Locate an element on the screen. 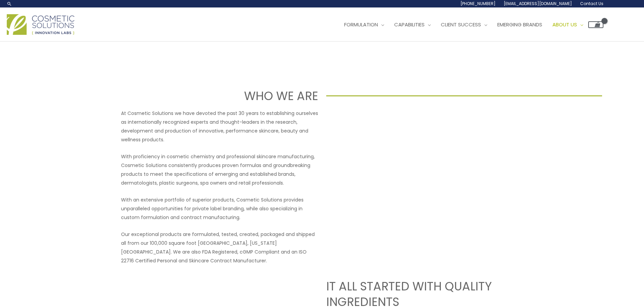 This screenshot has height=308, width=644. span: Emerging Brands is located at coordinates (520, 24).